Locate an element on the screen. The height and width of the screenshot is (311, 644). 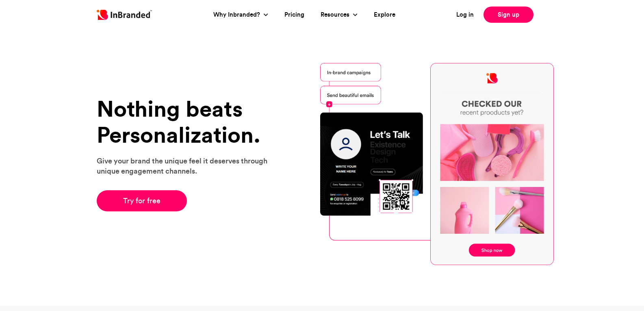
a: Why Inbranded? is located at coordinates (238, 15).